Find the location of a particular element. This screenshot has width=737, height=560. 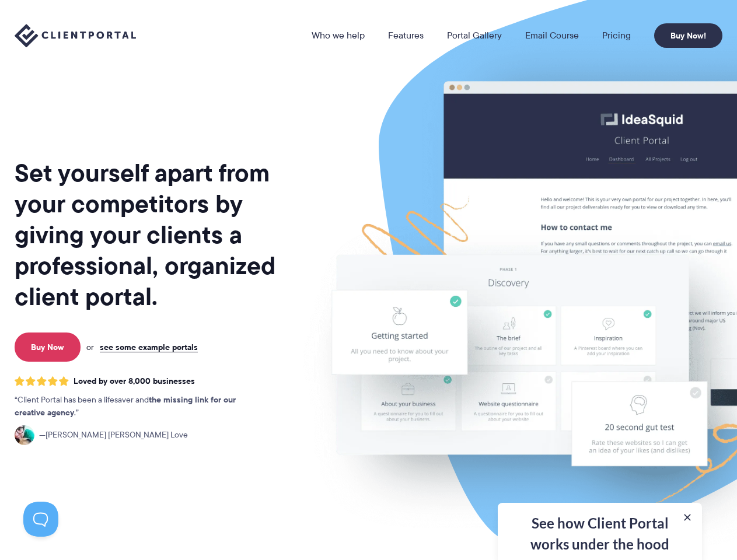

a: Buy Now is located at coordinates (48, 347).